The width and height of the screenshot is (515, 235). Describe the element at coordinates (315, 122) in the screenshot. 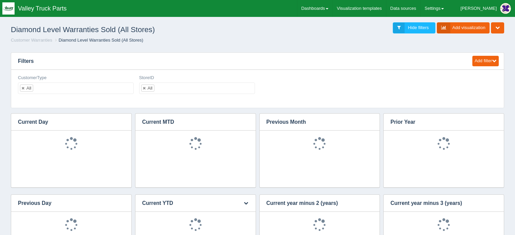

I see `h3: Previous Month` at that location.